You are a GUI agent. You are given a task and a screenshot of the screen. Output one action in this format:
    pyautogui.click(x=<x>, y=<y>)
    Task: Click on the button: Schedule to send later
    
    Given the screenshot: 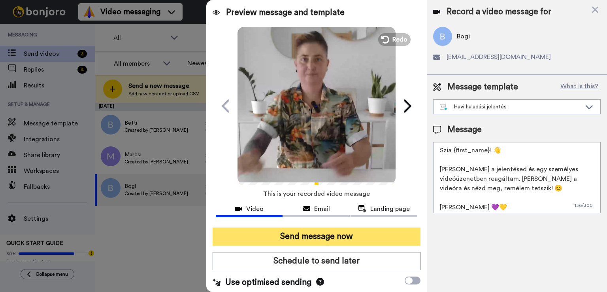 What is the action you would take?
    pyautogui.click(x=316, y=261)
    